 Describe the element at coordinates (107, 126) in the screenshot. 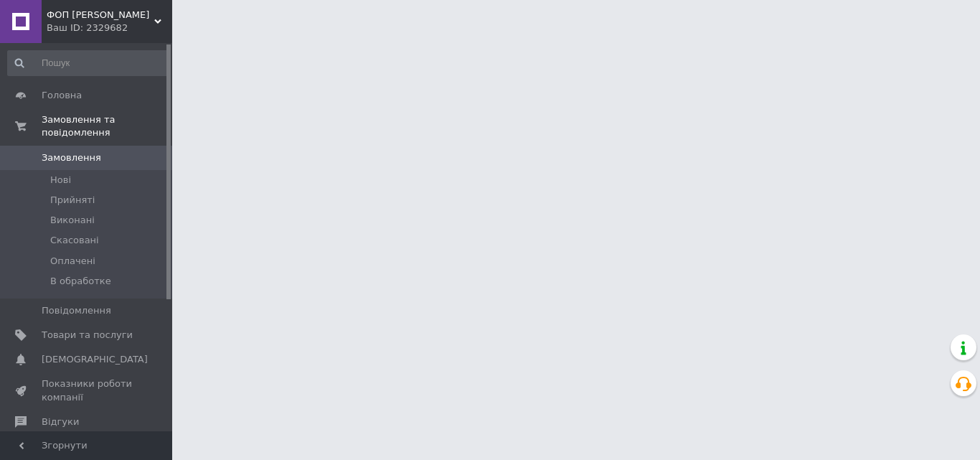

I see `span: Замовлення та повідомлення` at that location.